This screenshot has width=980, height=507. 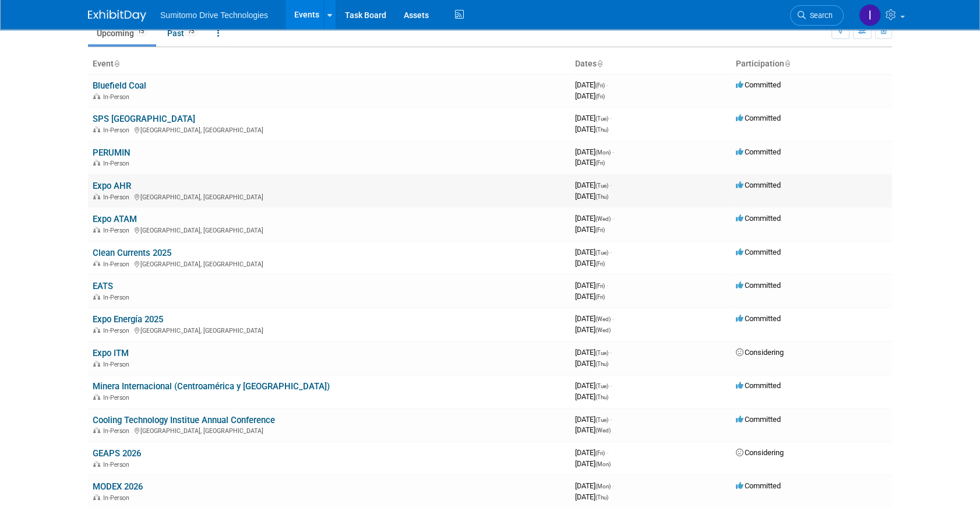 I want to click on a: Expo AHR, so click(x=112, y=186).